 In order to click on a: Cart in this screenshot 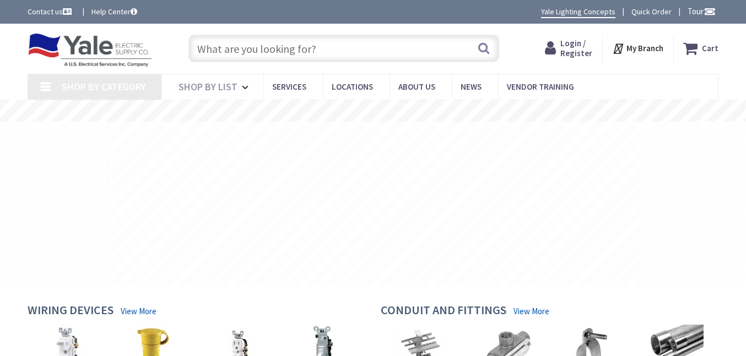, I will do `click(701, 48)`.